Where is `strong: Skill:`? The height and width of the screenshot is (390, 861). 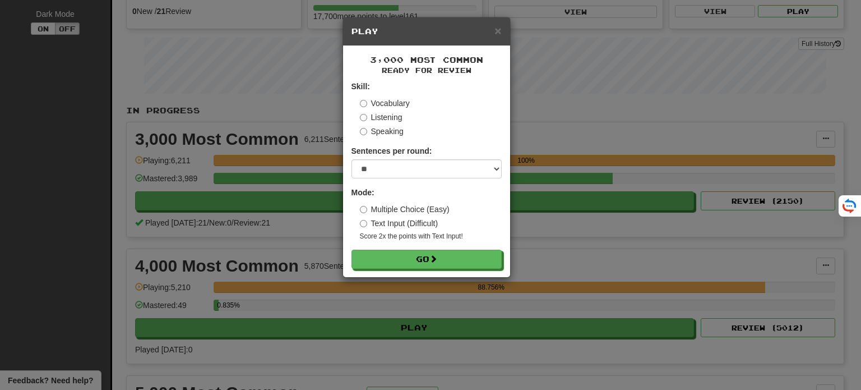 strong: Skill: is located at coordinates (360, 86).